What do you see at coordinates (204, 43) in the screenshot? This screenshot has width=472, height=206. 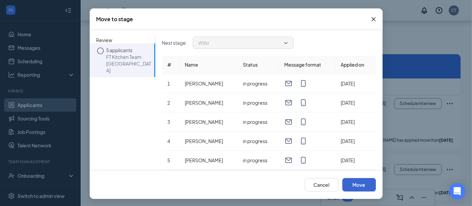 I see `span: Willo` at bounding box center [204, 43].